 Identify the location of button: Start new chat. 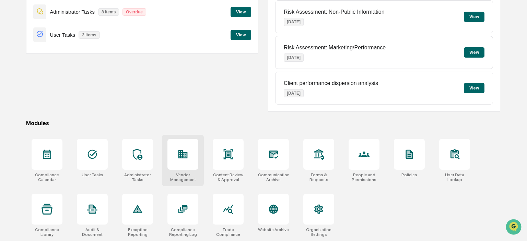
(121, 59).